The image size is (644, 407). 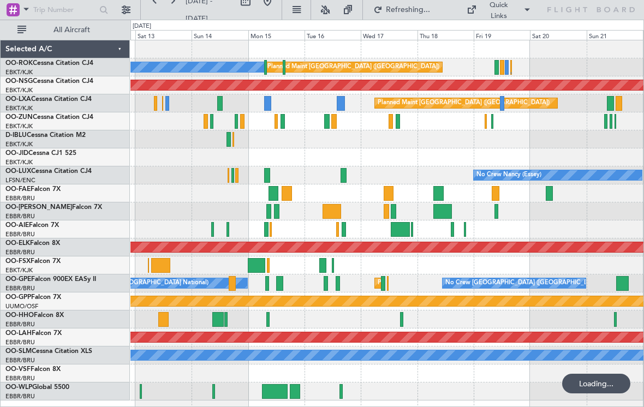 I want to click on a: OO-ROKCessna Citation CJ4, so click(x=49, y=63).